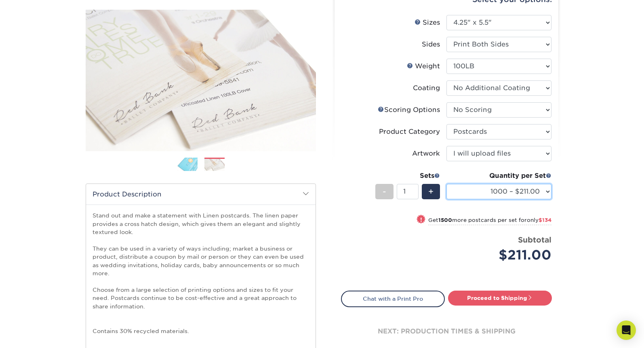 Image resolution: width=644 pixels, height=348 pixels. Describe the element at coordinates (426, 154) in the screenshot. I see `div: Artwork` at that location.